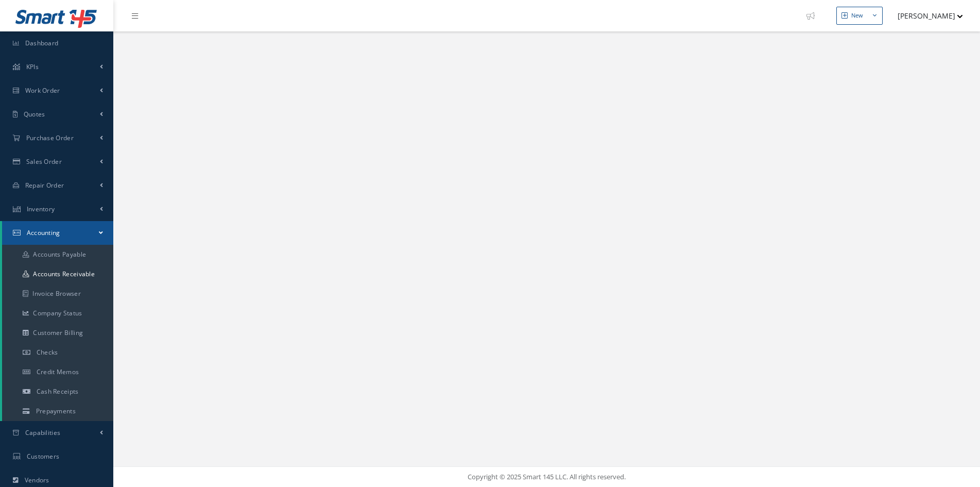 The image size is (980, 487). What do you see at coordinates (42, 91) in the screenshot?
I see `span: Work Order` at bounding box center [42, 91].